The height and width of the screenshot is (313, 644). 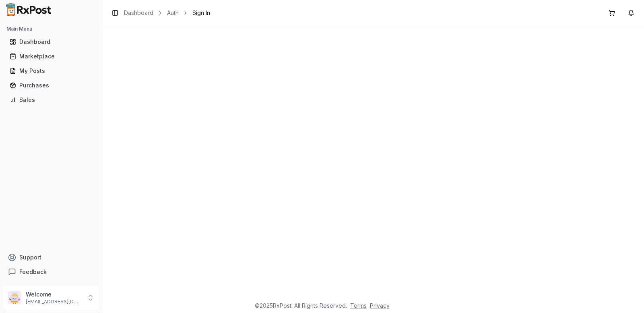 What do you see at coordinates (51, 100) in the screenshot?
I see `button: Sales` at bounding box center [51, 100].